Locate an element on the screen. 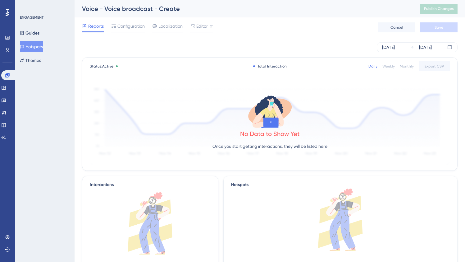 The height and width of the screenshot is (262, 465). button: Save is located at coordinates (439, 27).